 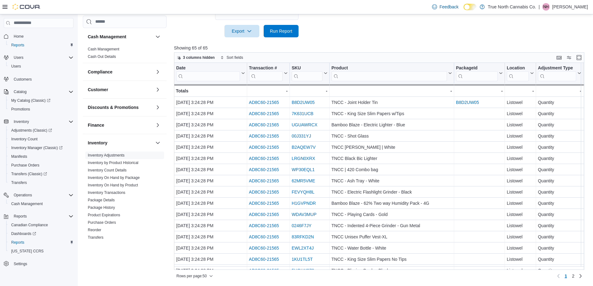 What do you see at coordinates (208, 73) in the screenshot?
I see `div: Date` at bounding box center [208, 73].